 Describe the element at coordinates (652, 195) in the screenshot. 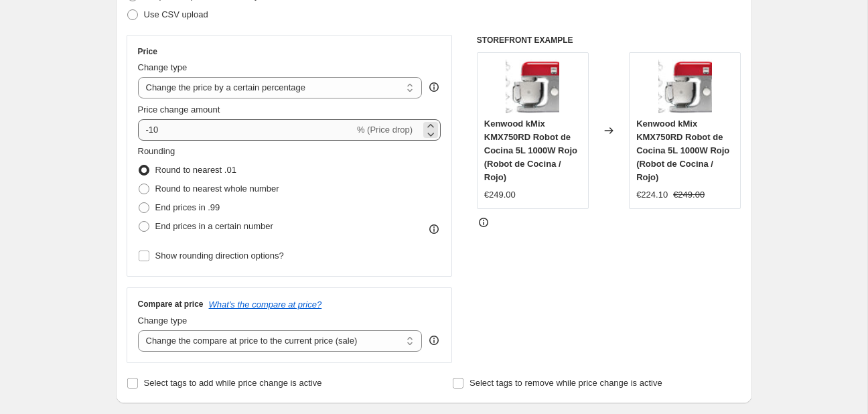

I see `div: €224.10` at that location.